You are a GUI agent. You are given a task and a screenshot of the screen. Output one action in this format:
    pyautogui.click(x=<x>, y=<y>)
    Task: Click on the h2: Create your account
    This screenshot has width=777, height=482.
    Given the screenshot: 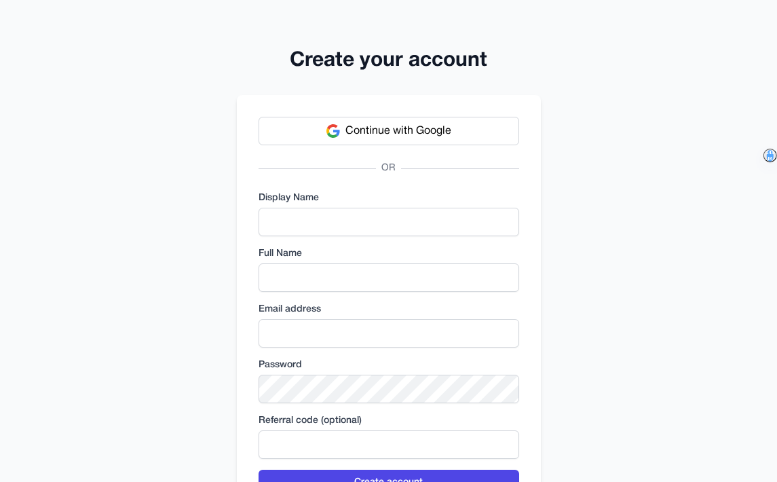 What is the action you would take?
    pyautogui.click(x=389, y=61)
    